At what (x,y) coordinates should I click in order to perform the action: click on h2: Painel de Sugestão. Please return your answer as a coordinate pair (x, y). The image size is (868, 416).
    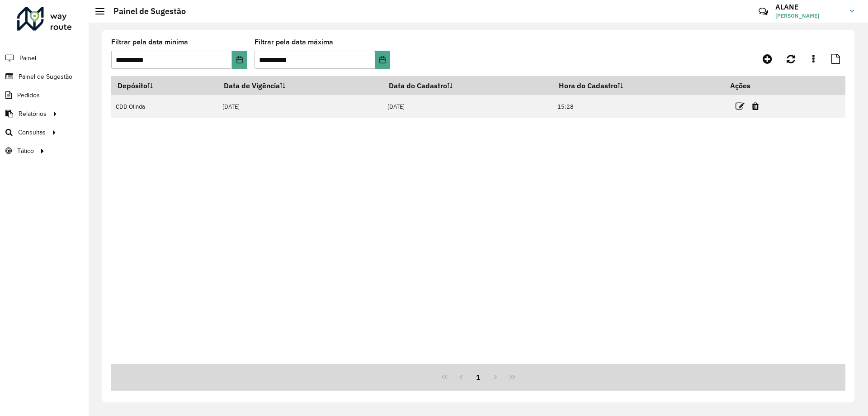
    Looking at the image, I should click on (145, 12).